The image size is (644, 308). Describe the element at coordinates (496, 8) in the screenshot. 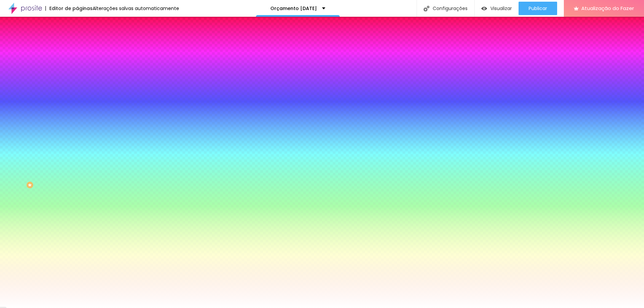

I see `button: Visualizar` at that location.